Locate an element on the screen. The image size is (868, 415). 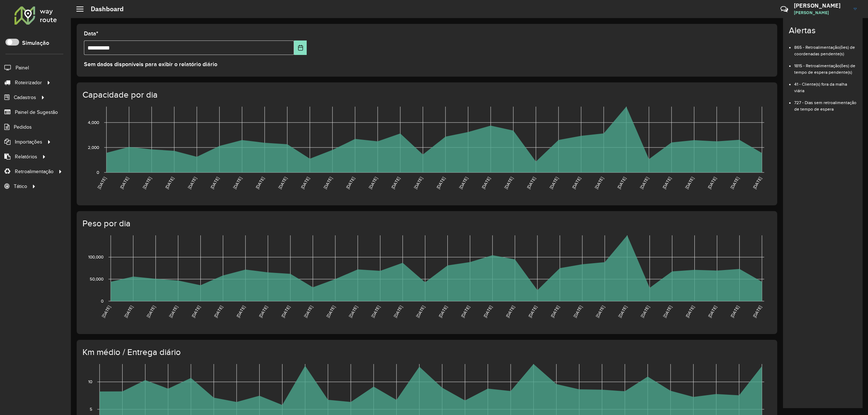
li: 41 - Cliente(s) fora da malha viária is located at coordinates (825, 85).